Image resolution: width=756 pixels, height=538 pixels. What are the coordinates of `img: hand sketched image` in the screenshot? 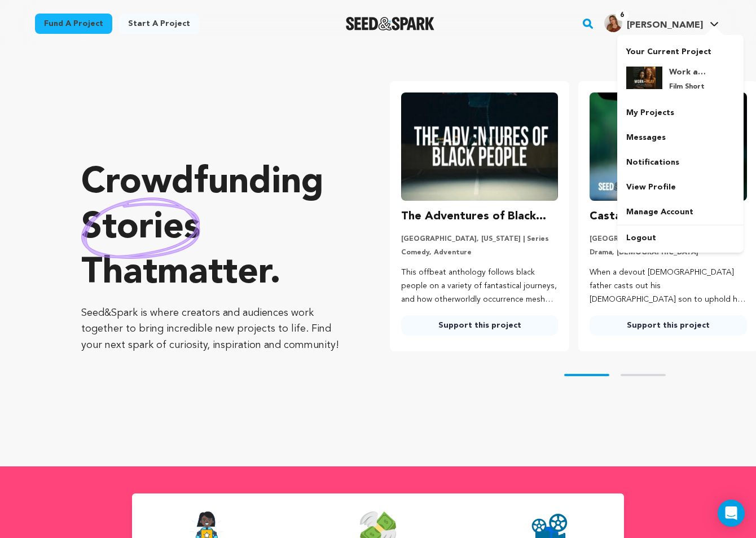 It's located at (140, 228).